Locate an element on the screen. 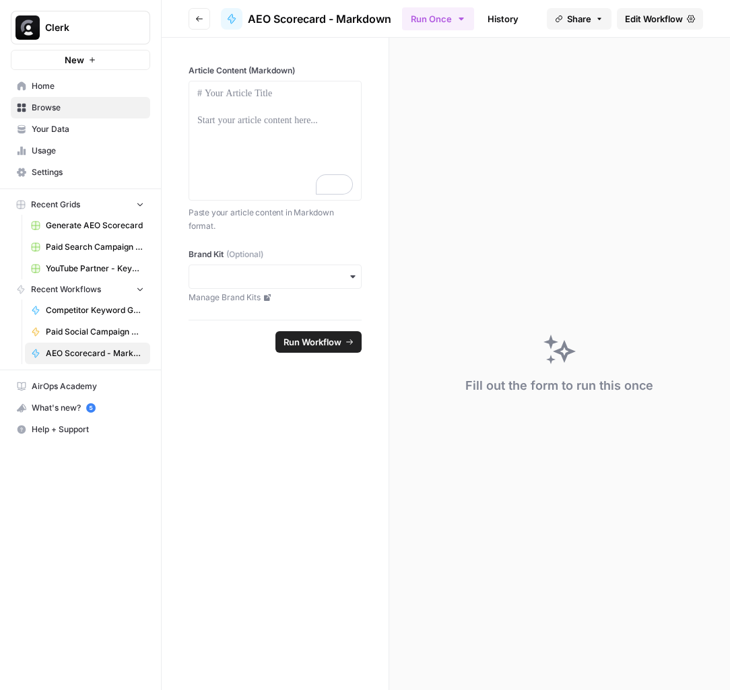 Image resolution: width=730 pixels, height=690 pixels. a: History is located at coordinates (503, 19).